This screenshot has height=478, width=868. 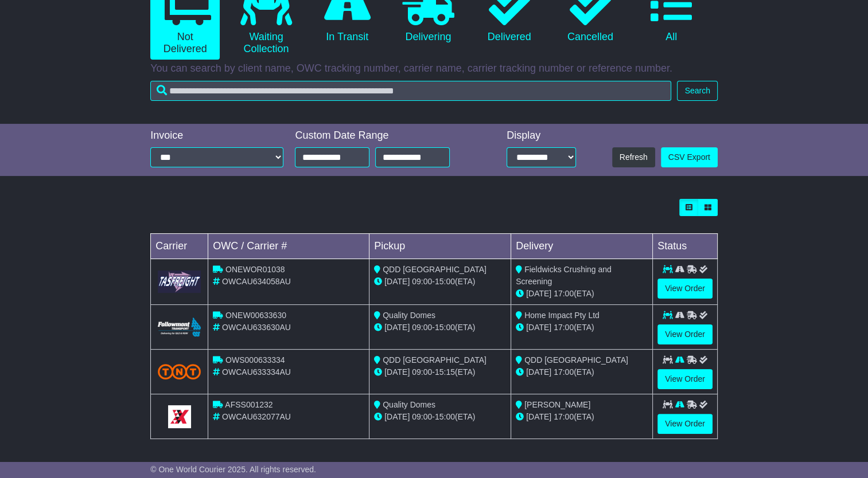 I want to click on td: Status, so click(x=685, y=247).